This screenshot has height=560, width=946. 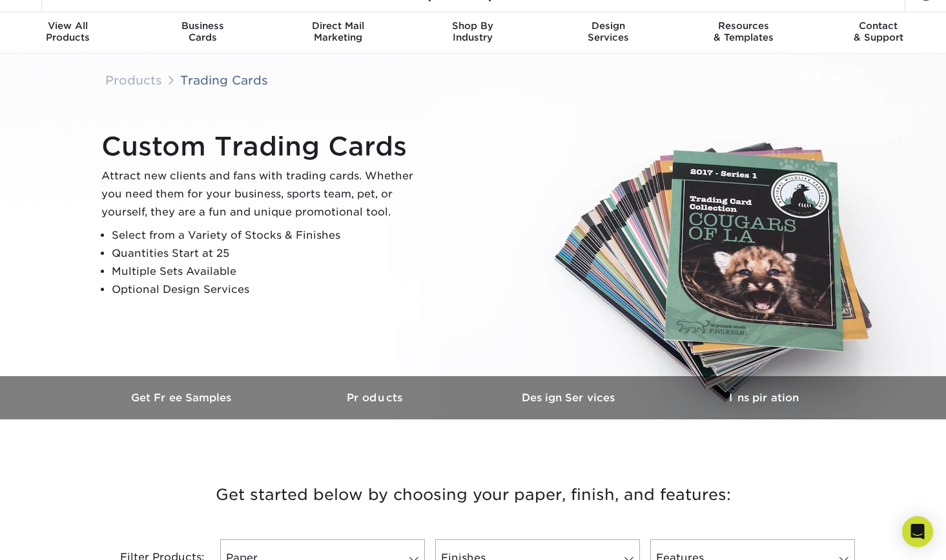 What do you see at coordinates (608, 32) in the screenshot?
I see `div: Services` at bounding box center [608, 32].